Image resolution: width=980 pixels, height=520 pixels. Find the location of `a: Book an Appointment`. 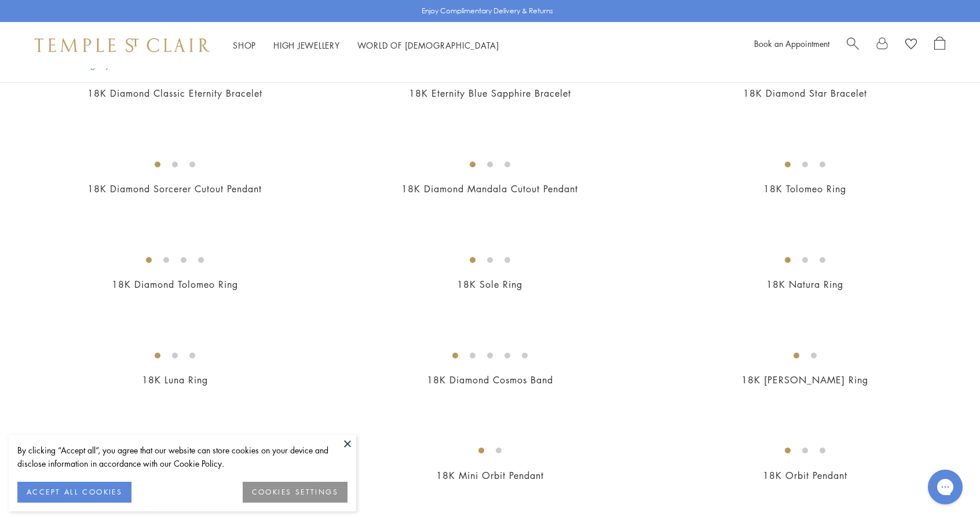

a: Book an Appointment is located at coordinates (792, 43).